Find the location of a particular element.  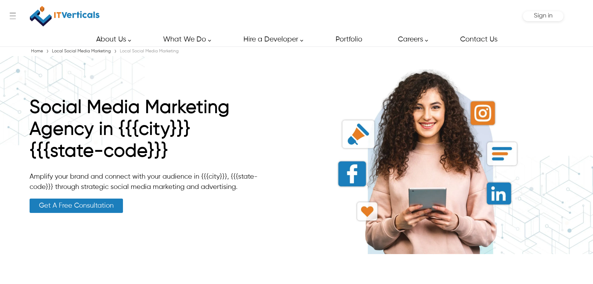

a: Home is located at coordinates (37, 51).